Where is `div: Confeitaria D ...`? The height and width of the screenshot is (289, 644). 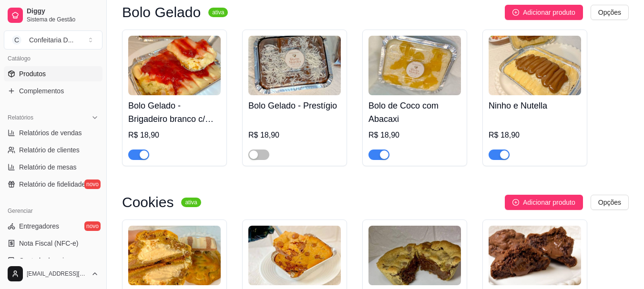
div: Confeitaria D ... is located at coordinates (51, 40).